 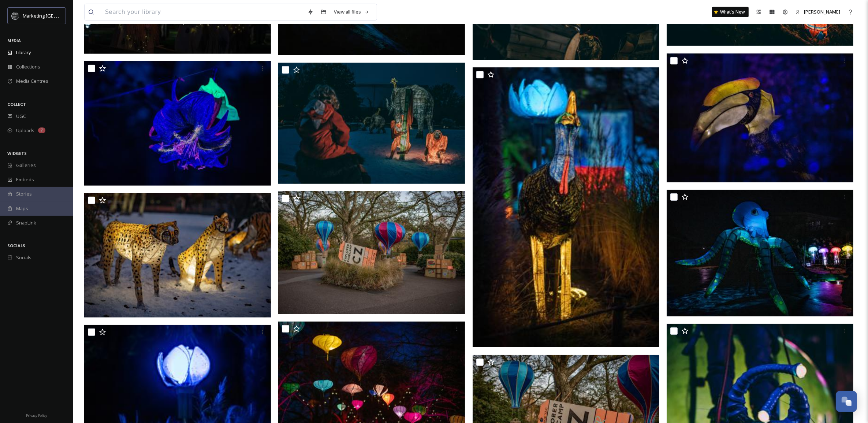 What do you see at coordinates (37, 415) in the screenshot?
I see `a: Privacy Policy` at bounding box center [37, 415].